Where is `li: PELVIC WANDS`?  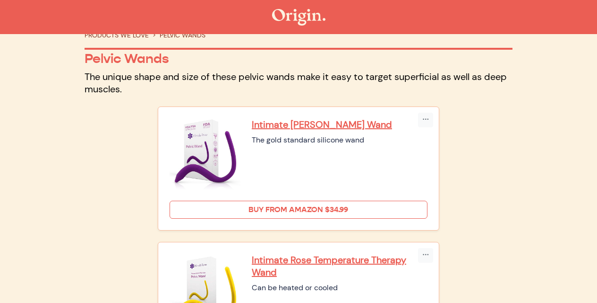
li: PELVIC WANDS is located at coordinates (177, 35).